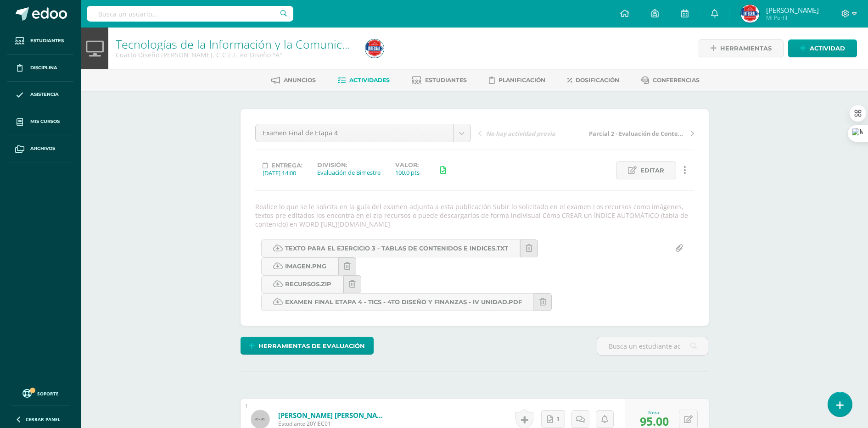  Describe the element at coordinates (44, 68) in the screenshot. I see `span: Disciplina` at that location.